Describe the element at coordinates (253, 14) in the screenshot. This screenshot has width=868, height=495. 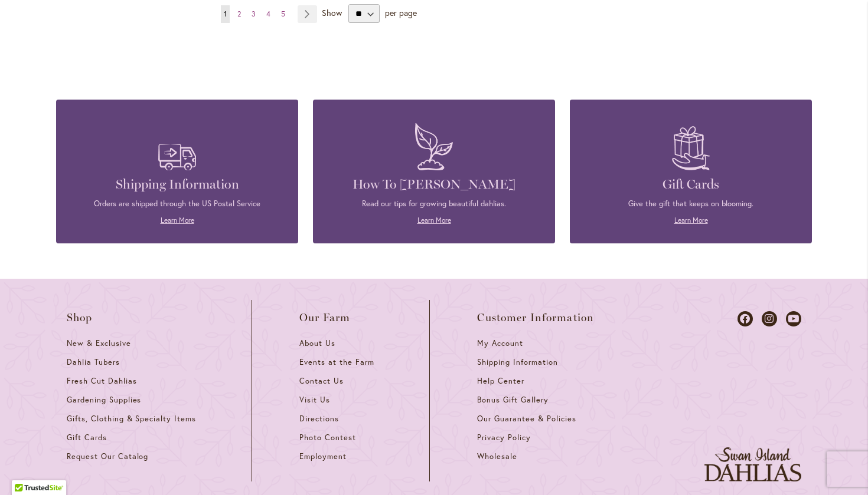
I see `a: 3` at that location.